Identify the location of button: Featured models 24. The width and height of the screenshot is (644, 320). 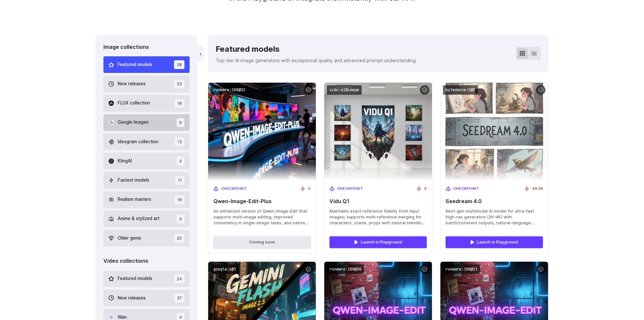
(146, 279).